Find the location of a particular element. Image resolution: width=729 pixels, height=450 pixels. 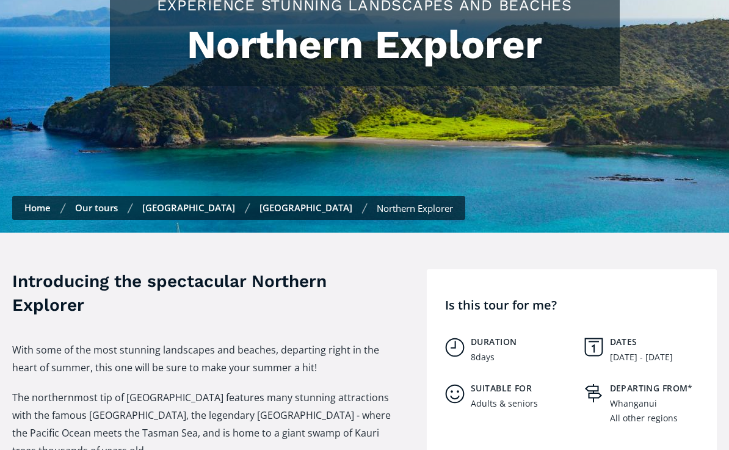

h5: Duration is located at coordinates (522, 342).